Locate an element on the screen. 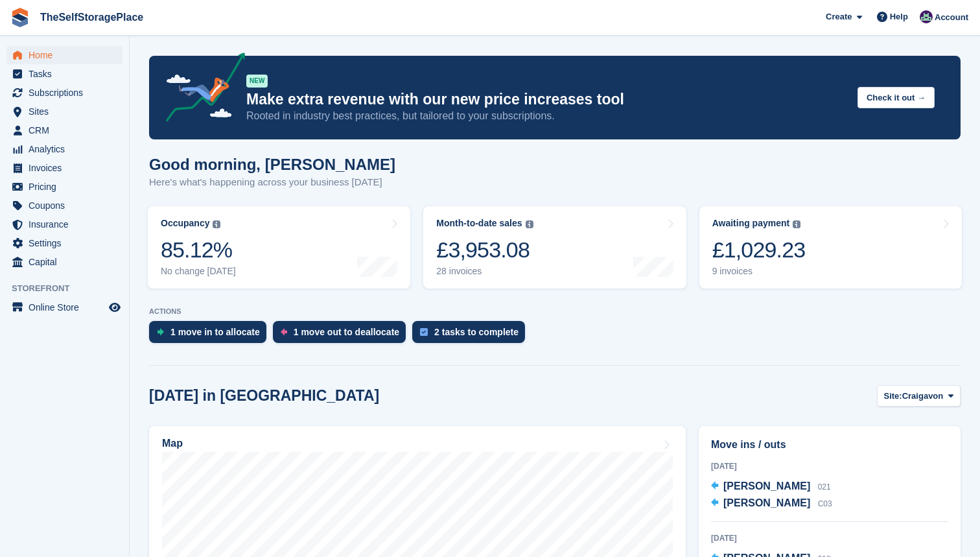  span: Analytics is located at coordinates (67, 149).